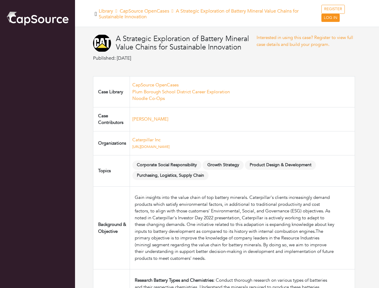 The height and width of the screenshot is (288, 379). I want to click on td: Case Contributors, so click(112, 119).